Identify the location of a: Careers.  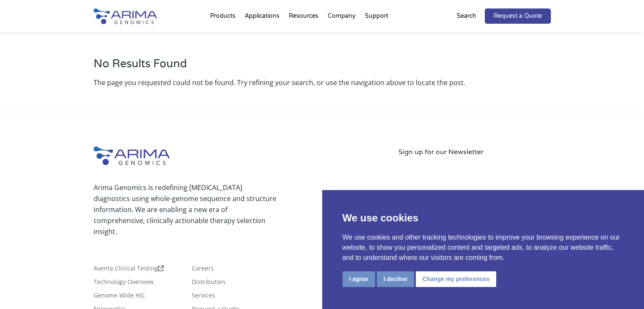
(203, 270).